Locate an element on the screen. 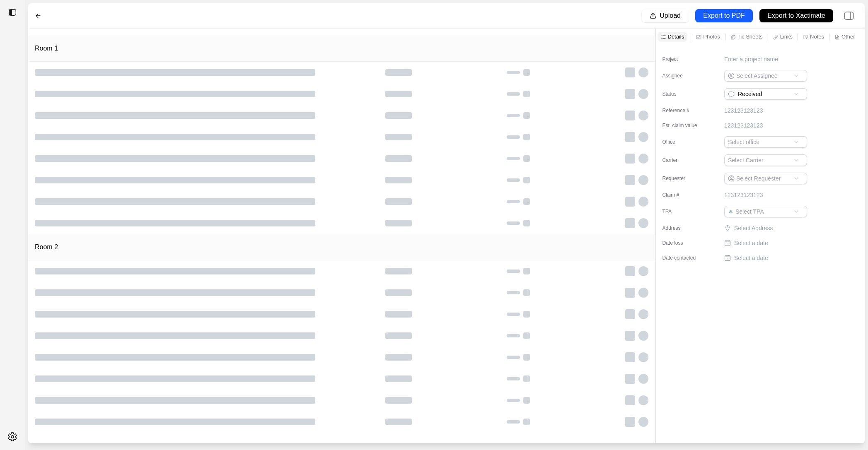  label: Address is located at coordinates (683, 228).